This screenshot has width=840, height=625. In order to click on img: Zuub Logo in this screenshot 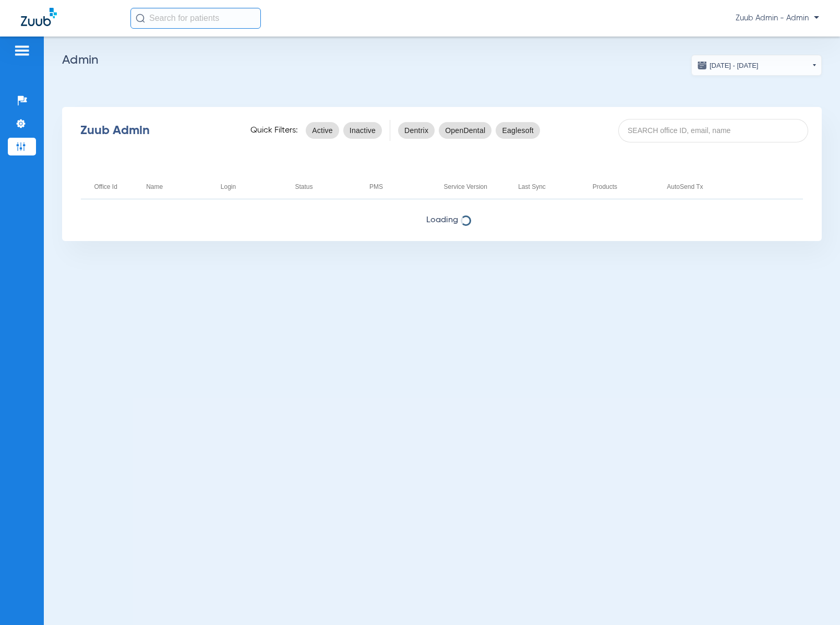, I will do `click(39, 16)`.